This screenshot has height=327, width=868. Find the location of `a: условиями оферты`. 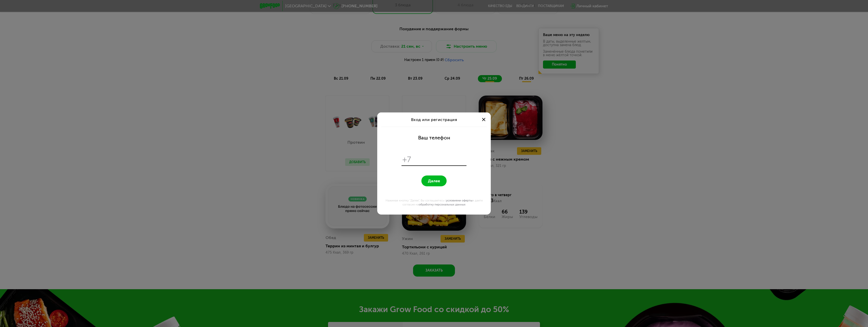

a: условиями оферты is located at coordinates (459, 201).